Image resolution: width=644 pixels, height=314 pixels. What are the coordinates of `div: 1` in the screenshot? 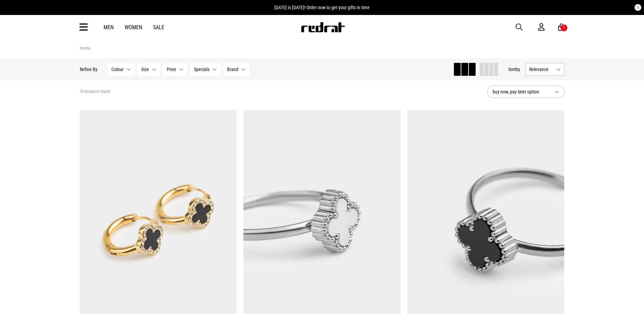 It's located at (564, 28).